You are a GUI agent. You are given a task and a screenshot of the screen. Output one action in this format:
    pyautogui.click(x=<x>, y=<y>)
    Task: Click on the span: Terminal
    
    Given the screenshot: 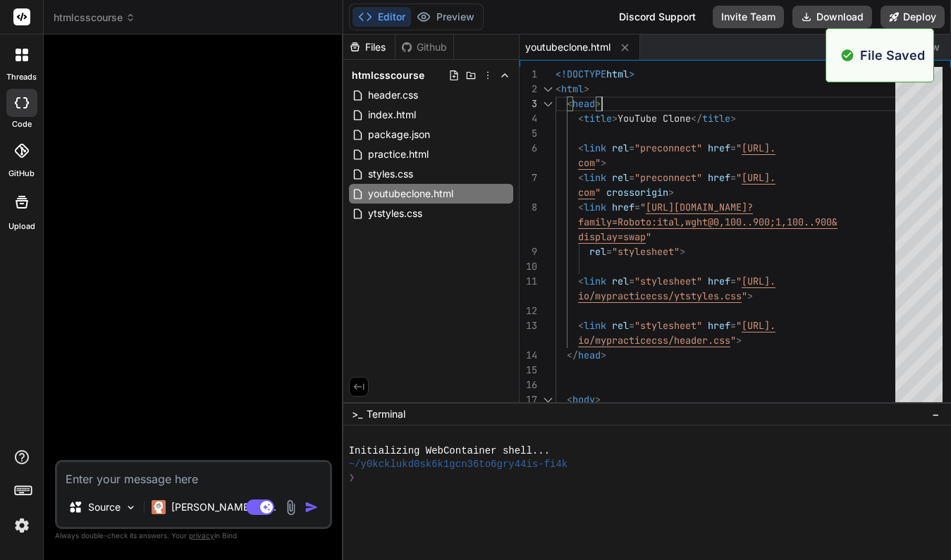 What is the action you would take?
    pyautogui.click(x=386, y=414)
    